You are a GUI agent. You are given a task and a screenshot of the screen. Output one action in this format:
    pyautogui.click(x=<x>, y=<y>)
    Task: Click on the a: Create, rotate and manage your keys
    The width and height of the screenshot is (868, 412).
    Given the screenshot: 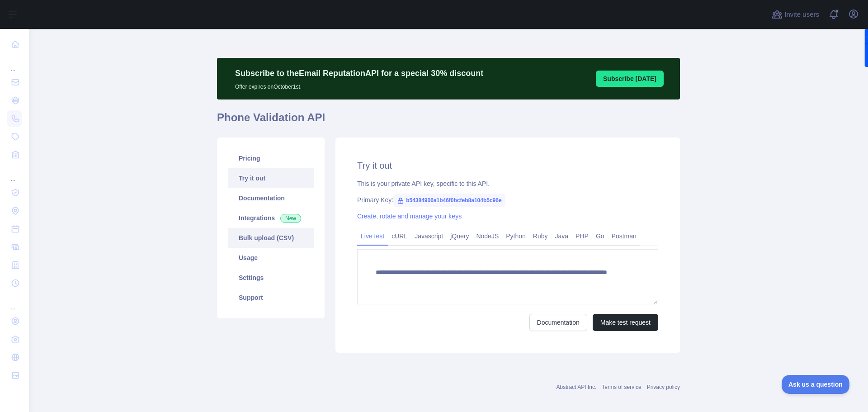 What is the action you would take?
    pyautogui.click(x=409, y=216)
    